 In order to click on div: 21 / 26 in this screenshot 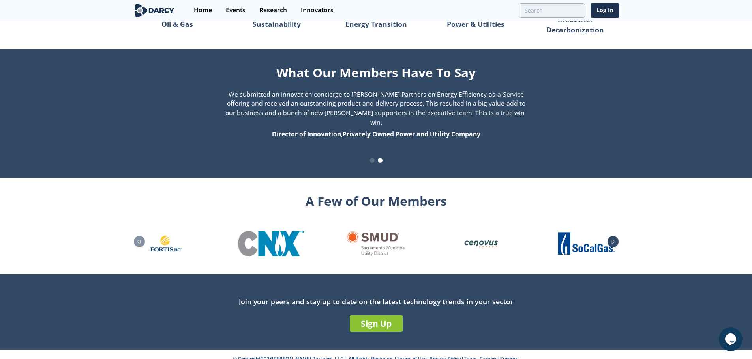, I will do `click(165, 244)`.